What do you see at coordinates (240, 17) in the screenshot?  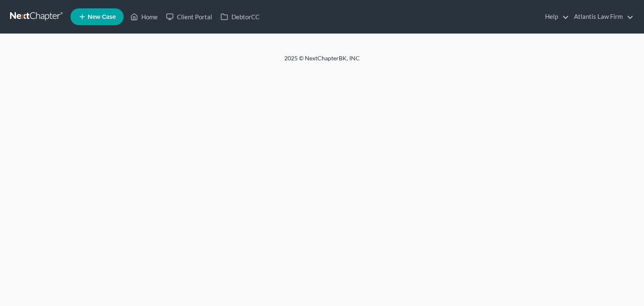 I see `a: DebtorCC` at bounding box center [240, 17].